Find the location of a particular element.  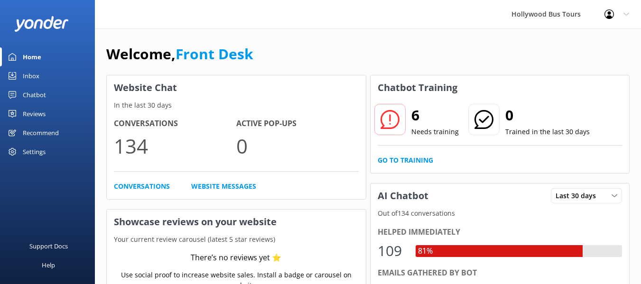

a: Website Messages is located at coordinates (223, 186).